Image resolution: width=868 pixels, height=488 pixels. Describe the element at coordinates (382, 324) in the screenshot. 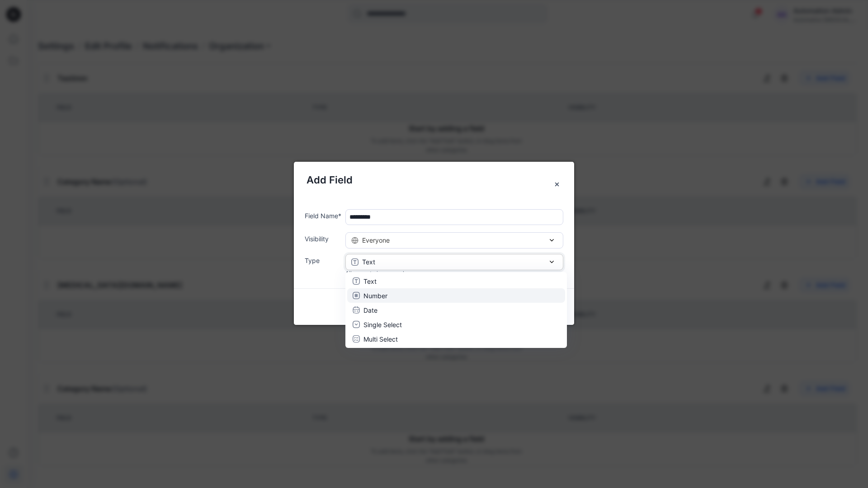

I see `p: Single Select` at that location.